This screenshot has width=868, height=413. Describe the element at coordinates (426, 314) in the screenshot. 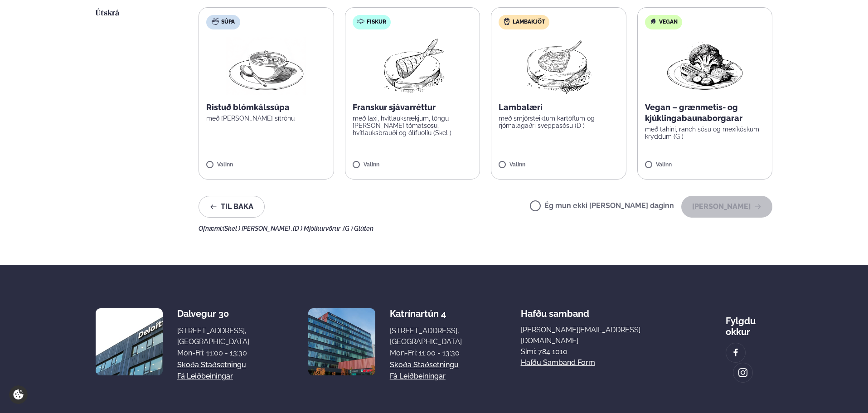

I see `div: Katrínartún 4` at that location.